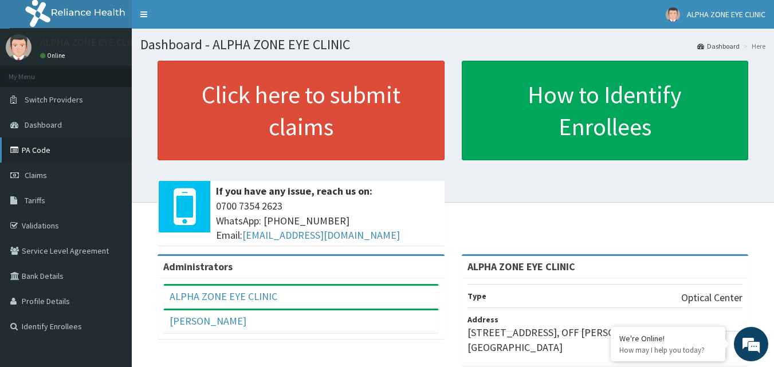 Image resolution: width=774 pixels, height=367 pixels. What do you see at coordinates (36, 175) in the screenshot?
I see `span: Claims` at bounding box center [36, 175].